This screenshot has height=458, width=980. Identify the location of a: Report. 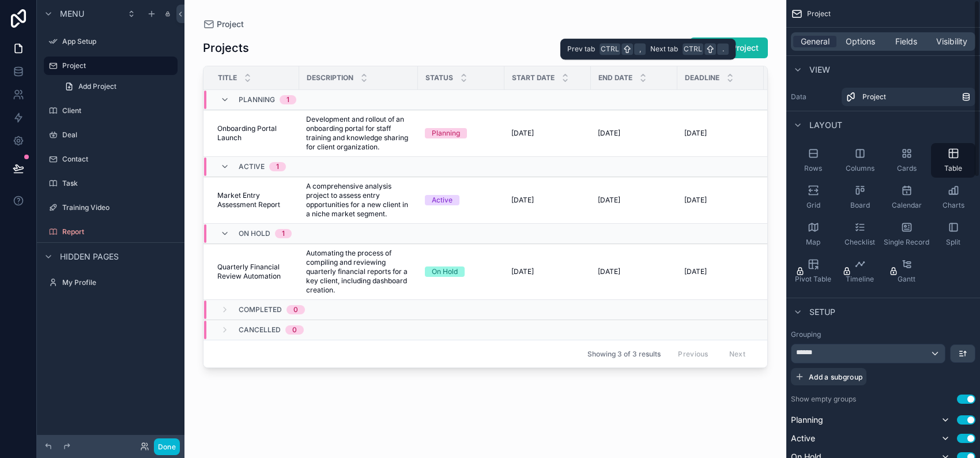
(111, 232).